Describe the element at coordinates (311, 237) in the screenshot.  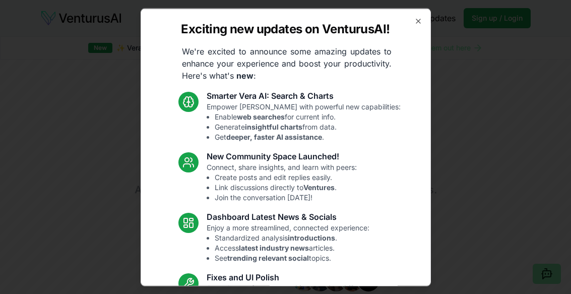
I see `strong: introductions` at that location.